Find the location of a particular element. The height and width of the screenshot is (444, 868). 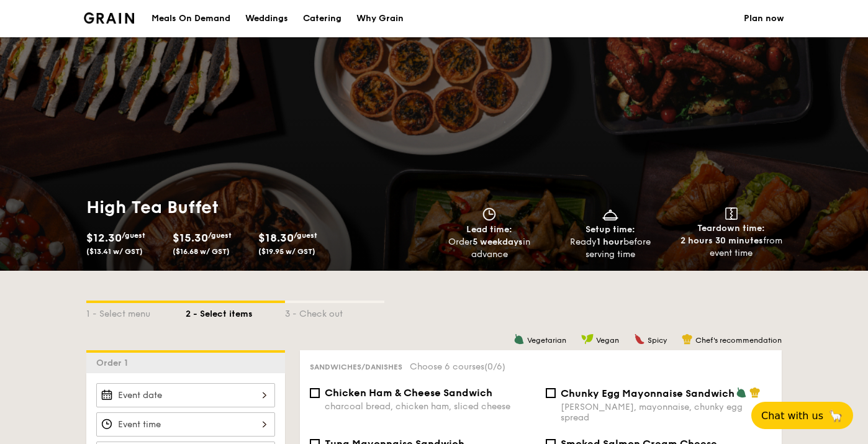

span: Chat with us is located at coordinates (793, 416).